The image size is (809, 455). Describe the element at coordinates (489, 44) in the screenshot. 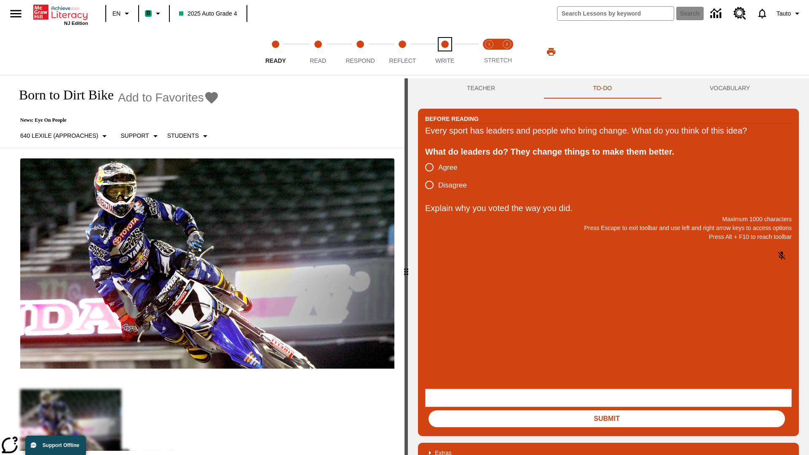

I see `text: 1` at that location.